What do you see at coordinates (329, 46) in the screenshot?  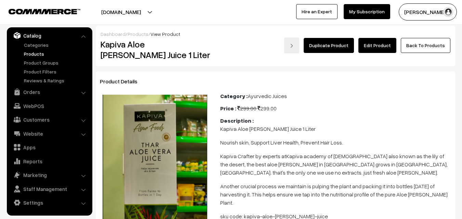 I see `a: Duplicate Product` at bounding box center [329, 46].